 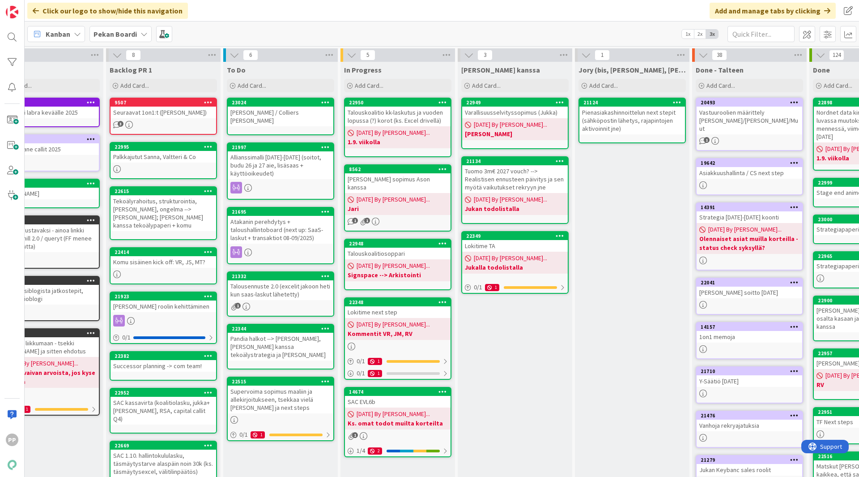 I want to click on div: 14157, so click(x=751, y=327).